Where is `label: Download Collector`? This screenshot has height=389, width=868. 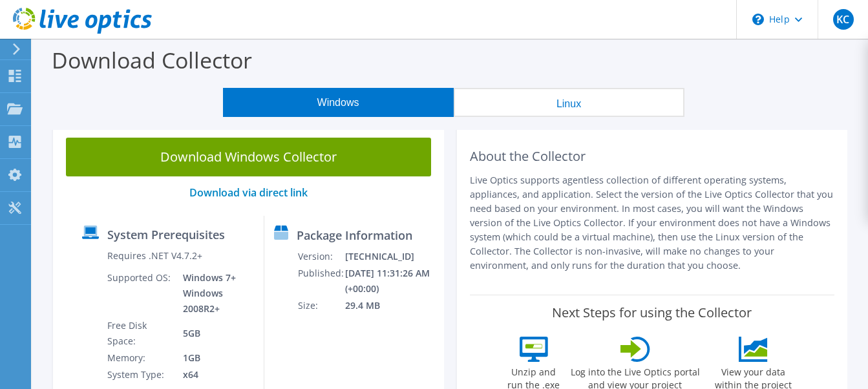
label: Download Collector is located at coordinates (152, 60).